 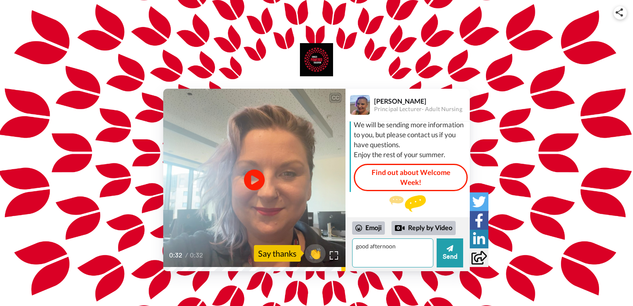 What do you see at coordinates (360, 105) in the screenshot?
I see `img: Profile Image` at bounding box center [360, 105].